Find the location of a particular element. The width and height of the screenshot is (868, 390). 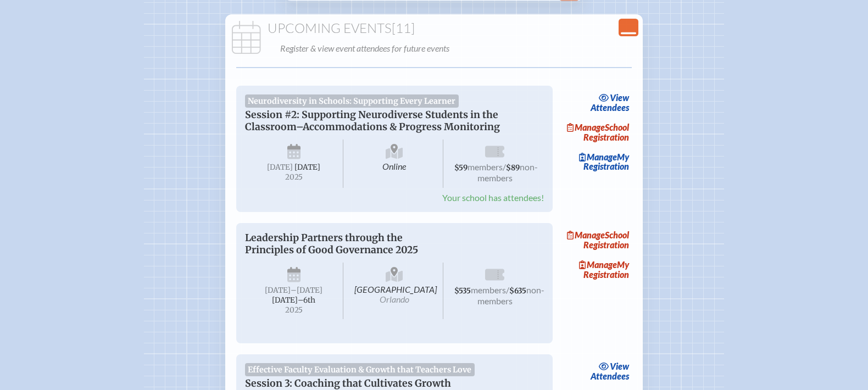

span: $535 is located at coordinates (463, 291).